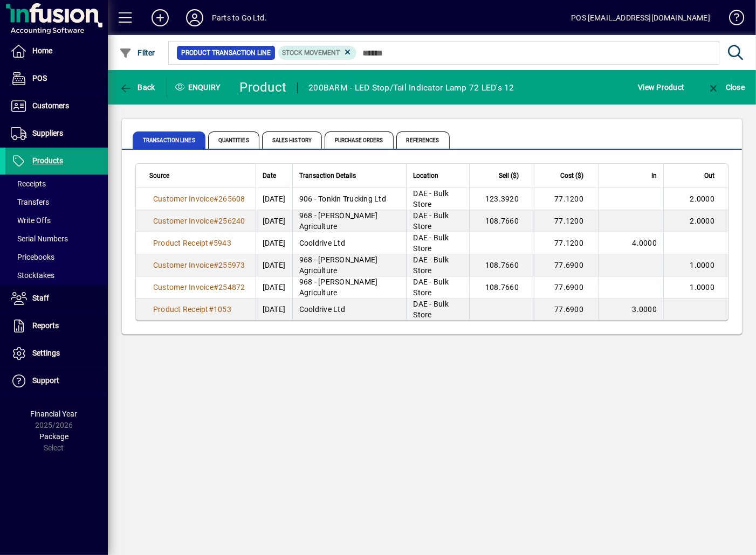  What do you see at coordinates (222, 243) in the screenshot?
I see `span: 5943` at bounding box center [222, 243].